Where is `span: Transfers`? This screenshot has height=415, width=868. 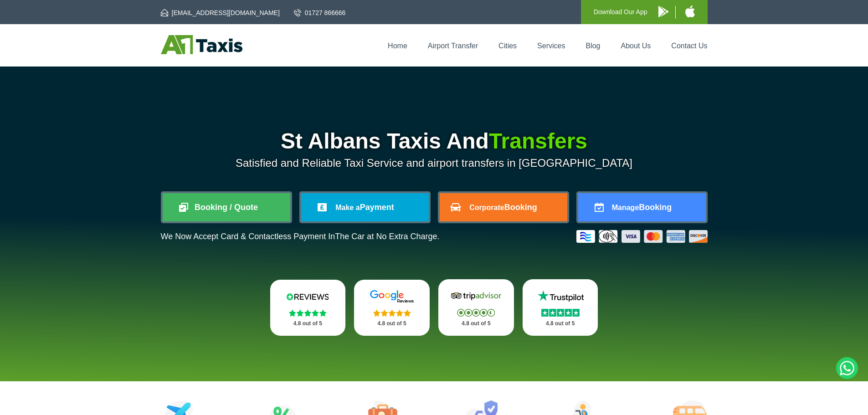 span: Transfers is located at coordinates (538, 141).